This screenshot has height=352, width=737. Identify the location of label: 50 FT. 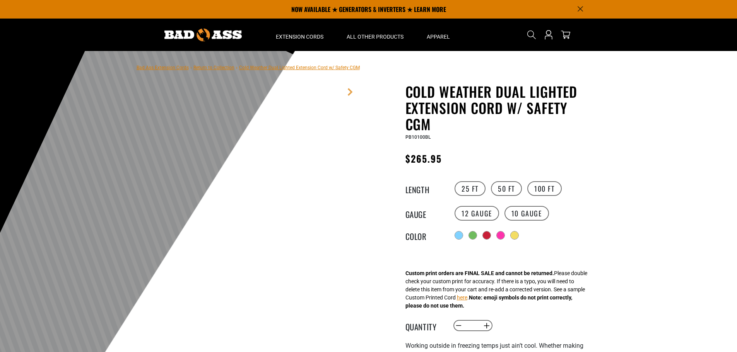
(506, 189).